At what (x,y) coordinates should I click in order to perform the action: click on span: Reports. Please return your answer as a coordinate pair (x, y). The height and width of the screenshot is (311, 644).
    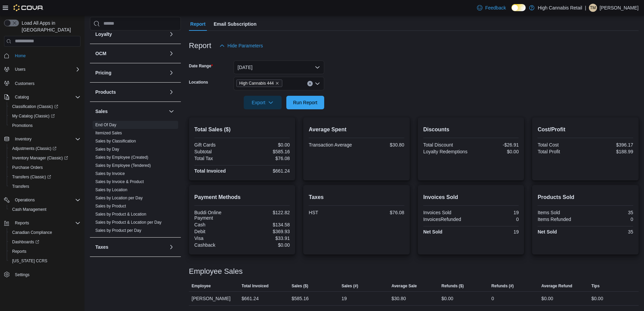
    Looking at the image, I should click on (22, 223).